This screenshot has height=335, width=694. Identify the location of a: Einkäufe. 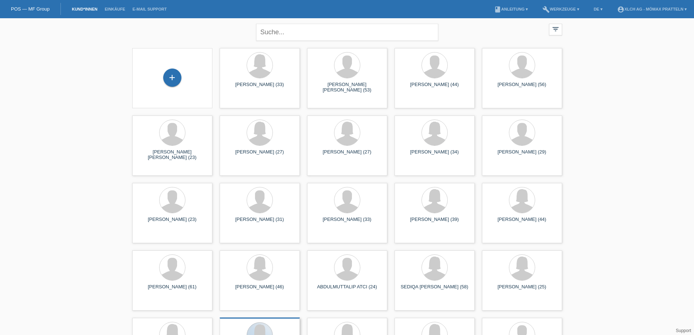
(115, 9).